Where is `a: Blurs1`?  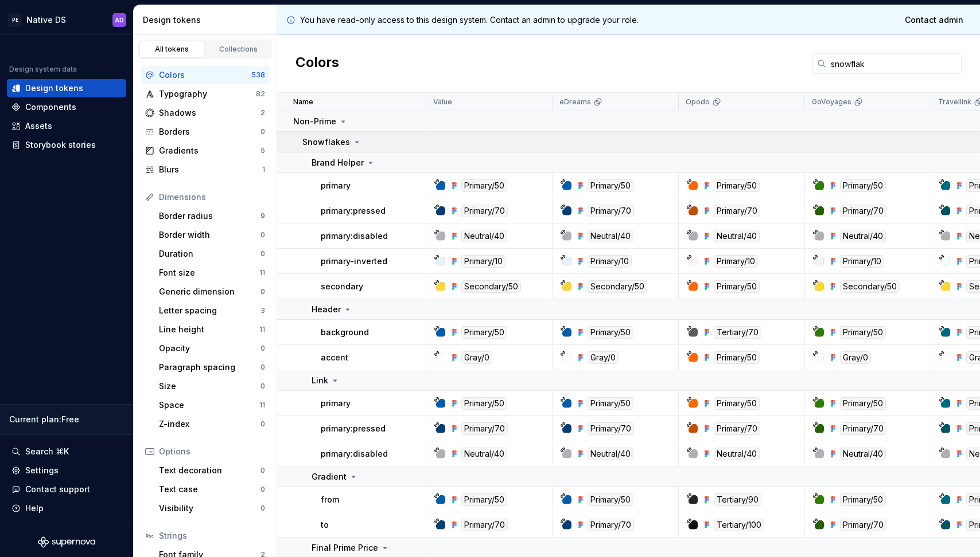 a: Blurs1 is located at coordinates (205, 169).